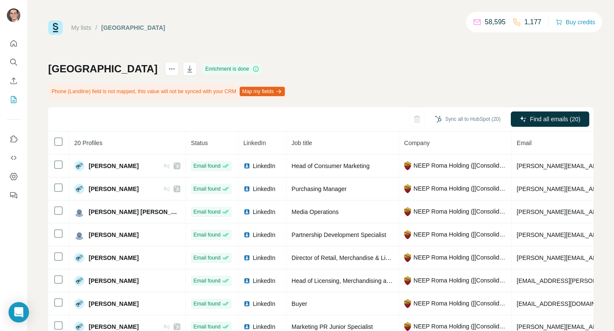  I want to click on span: Head of Consumer Marketing, so click(330, 166).